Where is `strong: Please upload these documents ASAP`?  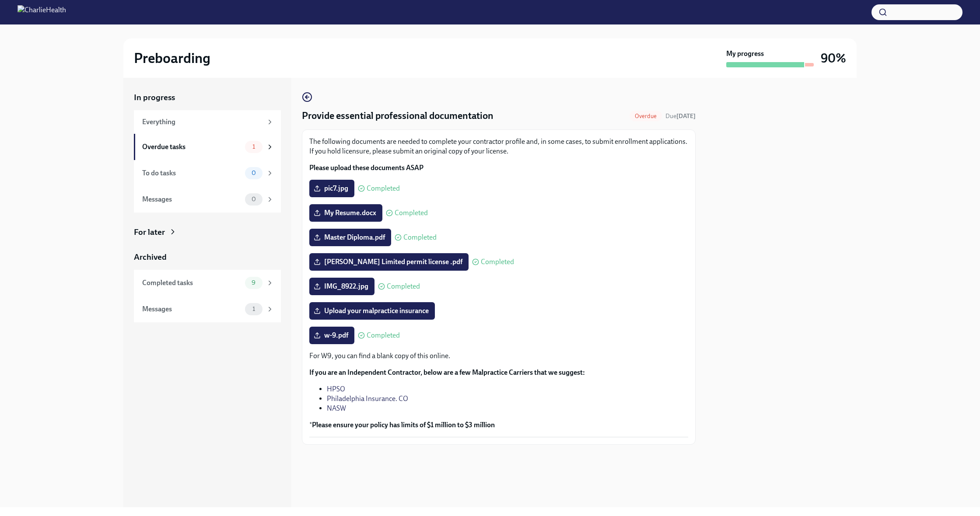
strong: Please upload these documents ASAP is located at coordinates (366, 167).